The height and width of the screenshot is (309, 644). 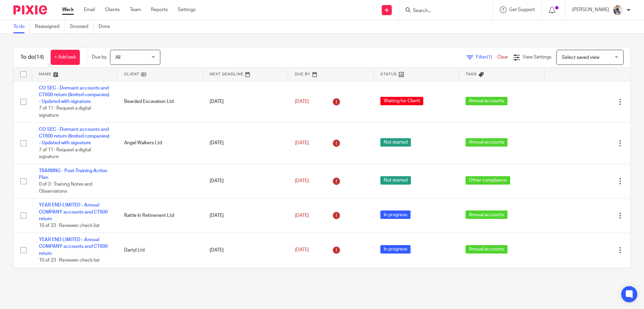 What do you see at coordinates (160, 216) in the screenshot?
I see `td: Rattle In Retirement Ltd` at bounding box center [160, 216].